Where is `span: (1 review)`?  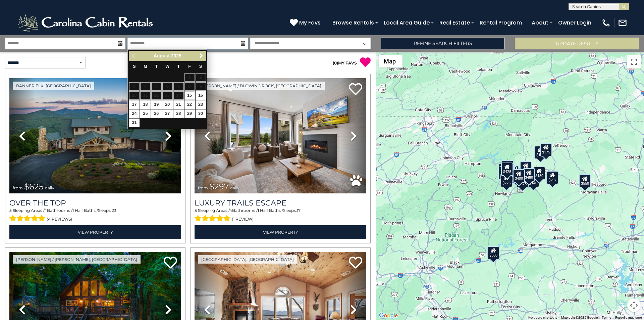
span: (1 review) is located at coordinates (243, 220).